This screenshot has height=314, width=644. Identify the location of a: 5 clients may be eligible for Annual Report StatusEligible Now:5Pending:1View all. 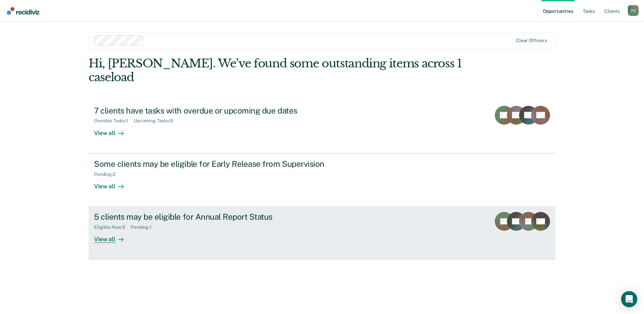
(322, 233).